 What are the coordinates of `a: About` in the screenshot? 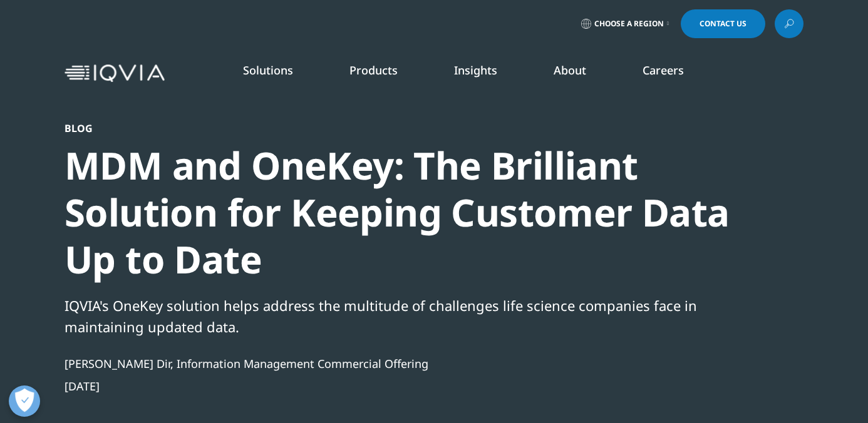 It's located at (570, 70).